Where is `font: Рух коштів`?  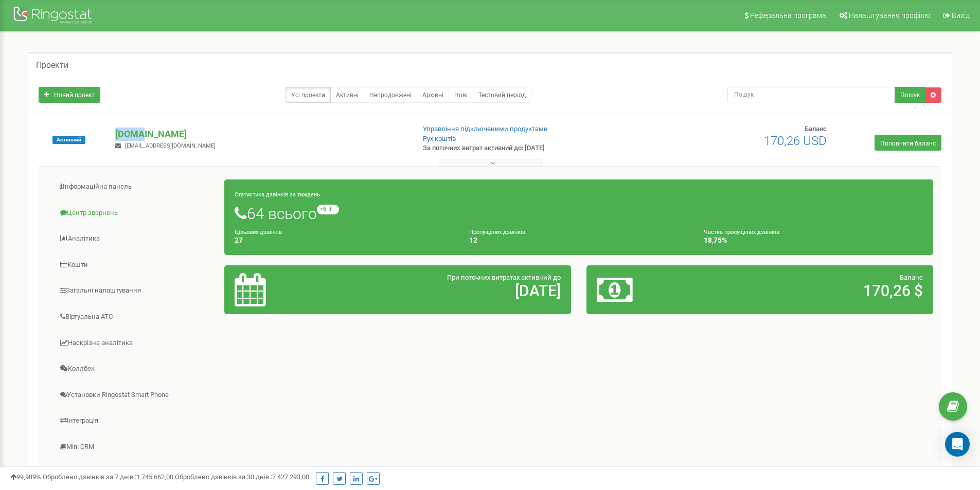
font: Рух коштів is located at coordinates (440, 138).